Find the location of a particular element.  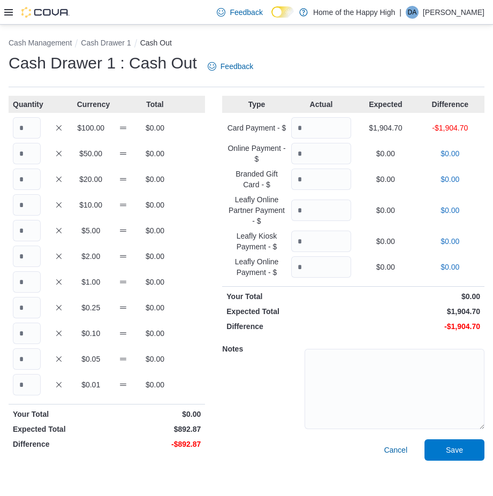

p: $100.00 is located at coordinates (91, 128).